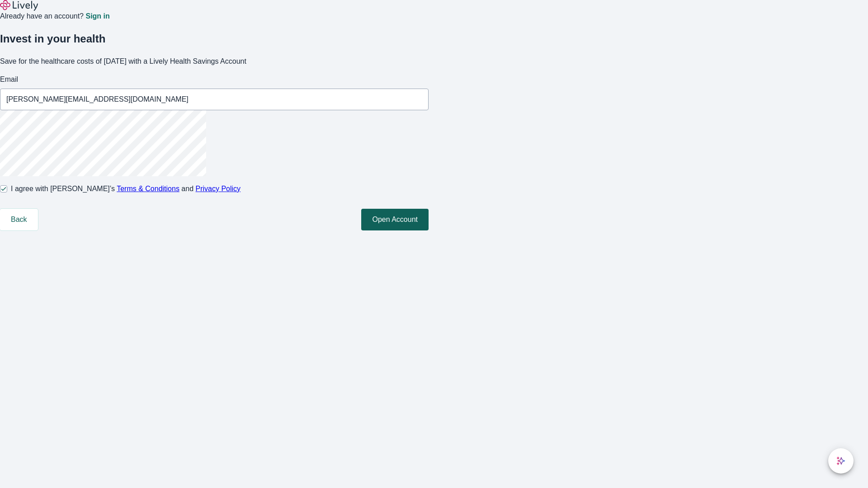 This screenshot has width=868, height=488. What do you see at coordinates (841, 461) in the screenshot?
I see `svg: Lively AI Assistant` at bounding box center [841, 461].